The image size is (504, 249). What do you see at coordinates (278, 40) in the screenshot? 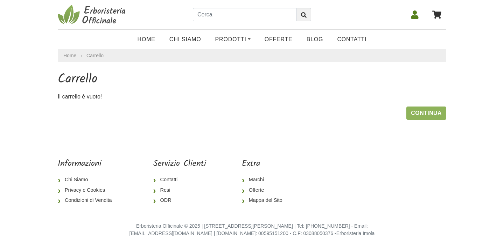
I see `a: OFFERTE` at bounding box center [278, 40].